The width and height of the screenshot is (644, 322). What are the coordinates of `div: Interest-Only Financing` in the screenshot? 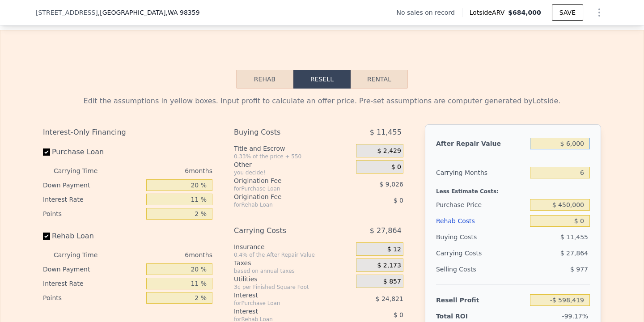 It's located at (127, 132).